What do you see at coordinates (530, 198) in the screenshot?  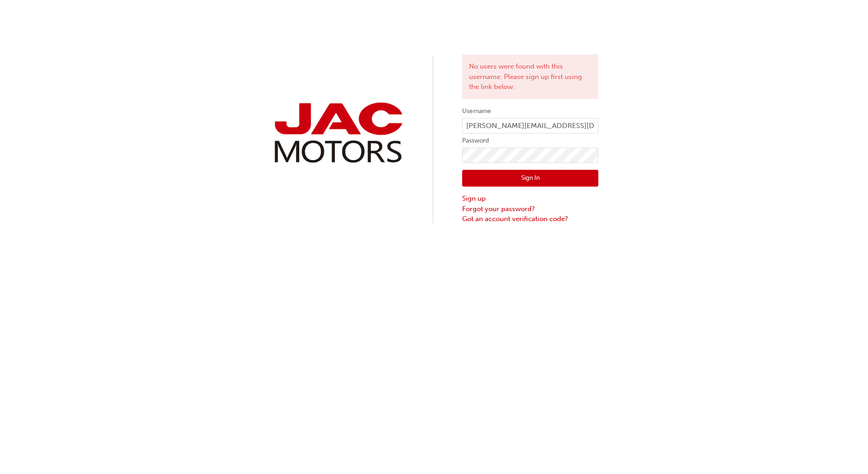 I see `a: Sign up` at bounding box center [530, 198].